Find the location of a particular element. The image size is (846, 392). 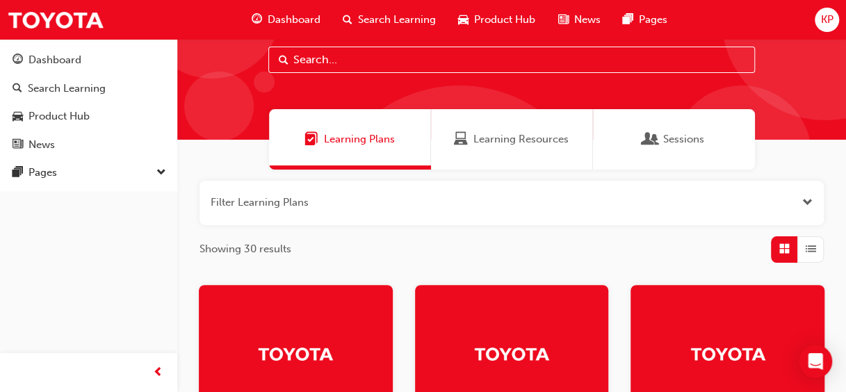

a: Learning ResourcesLearning Resources is located at coordinates (512, 139).